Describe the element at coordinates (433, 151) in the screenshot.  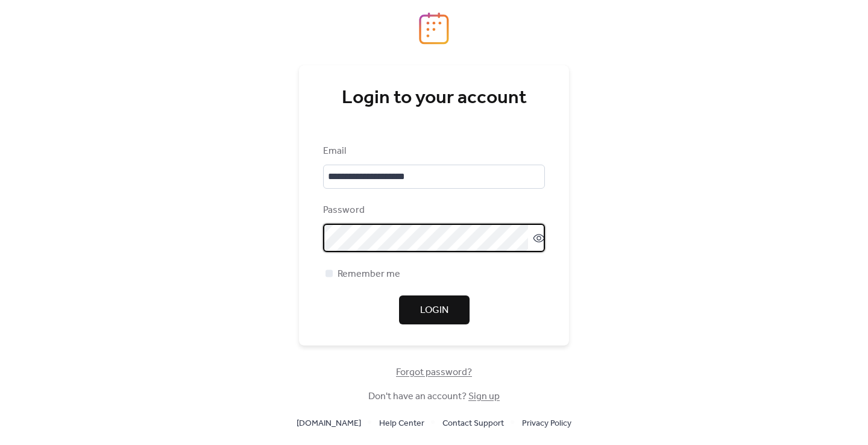
I see `div: Email` at that location.